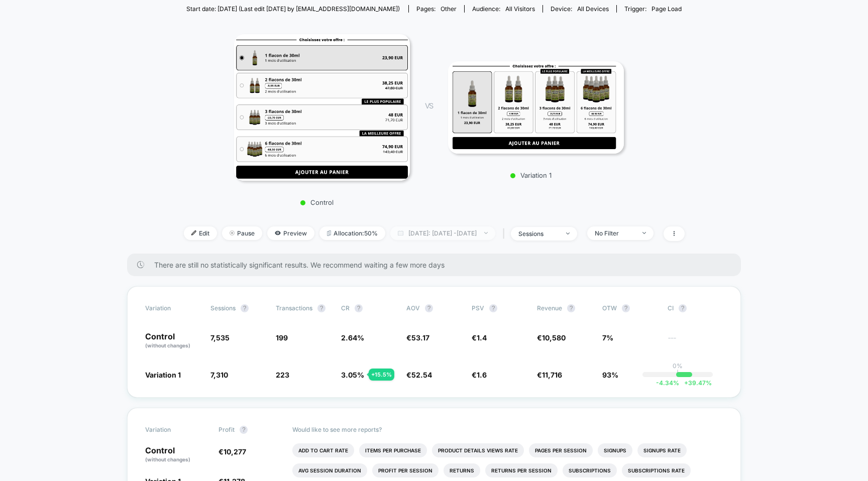 This screenshot has width=868, height=481. What do you see at coordinates (330, 471) in the screenshot?
I see `li: Avg Session Duration` at bounding box center [330, 471].